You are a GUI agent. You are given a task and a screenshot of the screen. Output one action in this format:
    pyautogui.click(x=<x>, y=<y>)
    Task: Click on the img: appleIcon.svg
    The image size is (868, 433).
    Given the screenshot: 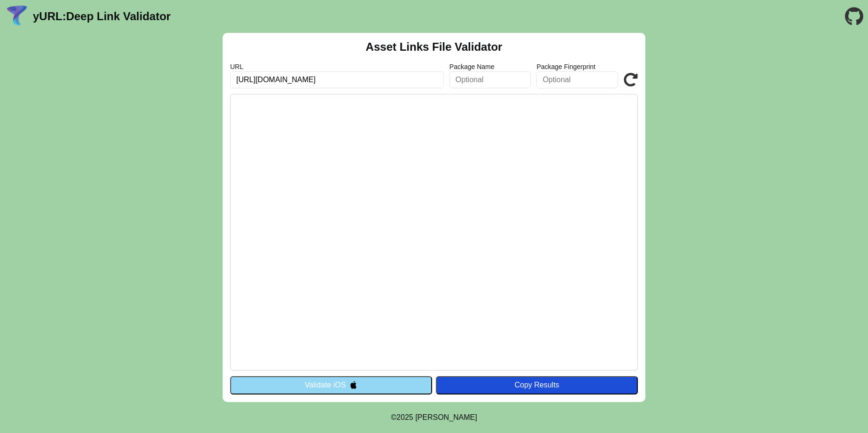 What is the action you would take?
    pyautogui.click(x=353, y=384)
    